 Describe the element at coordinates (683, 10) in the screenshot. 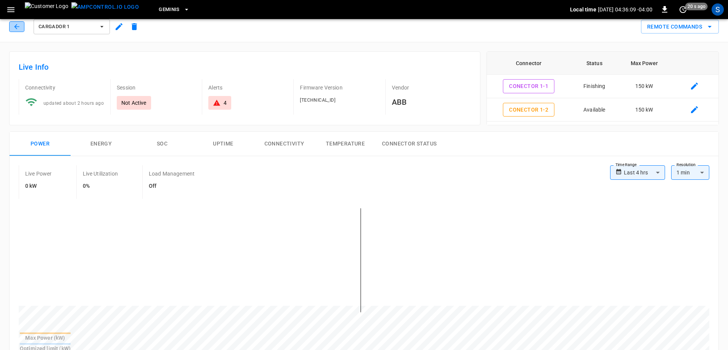

I see `button: set refresh interval` at that location.